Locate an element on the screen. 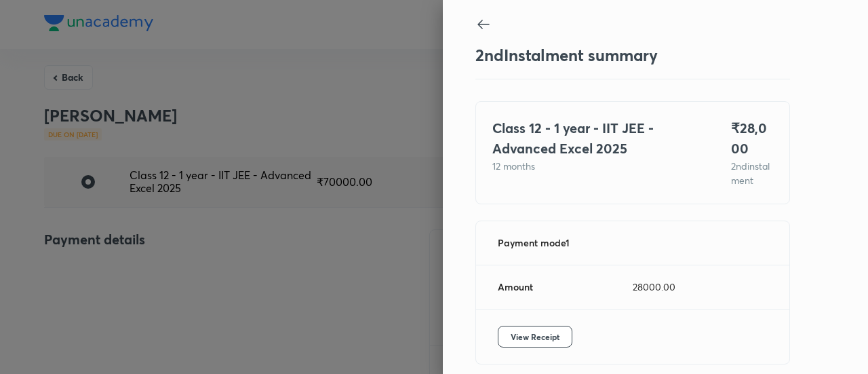 Image resolution: width=868 pixels, height=374 pixels. p: 2 nd instalment is located at coordinates (752, 173).